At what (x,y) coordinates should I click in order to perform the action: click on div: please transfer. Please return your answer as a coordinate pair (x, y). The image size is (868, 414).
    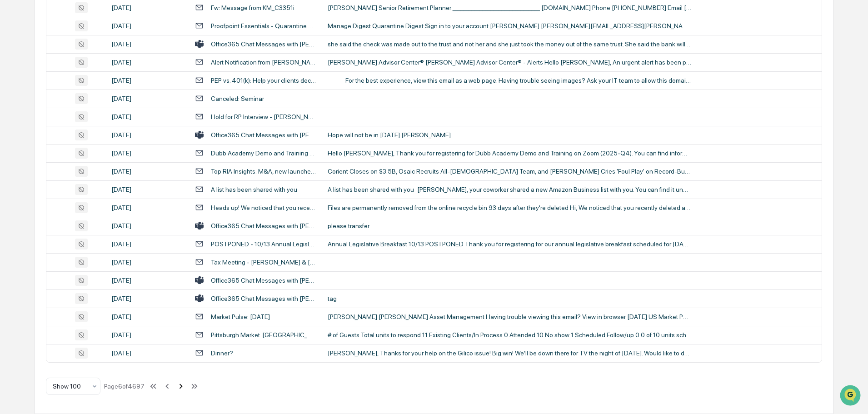
    Looking at the image, I should click on (510, 226).